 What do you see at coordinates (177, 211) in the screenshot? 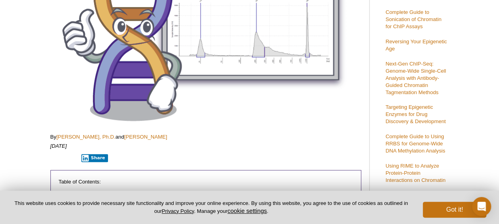
I see `a: Privacy Policy` at bounding box center [177, 211].